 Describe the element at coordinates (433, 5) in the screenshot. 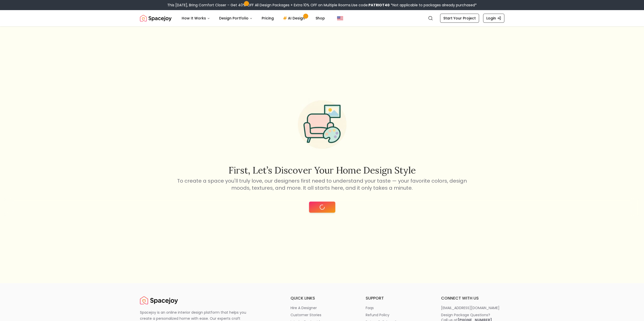

I see `span: *Not applicable to packages already purchased*` at that location.